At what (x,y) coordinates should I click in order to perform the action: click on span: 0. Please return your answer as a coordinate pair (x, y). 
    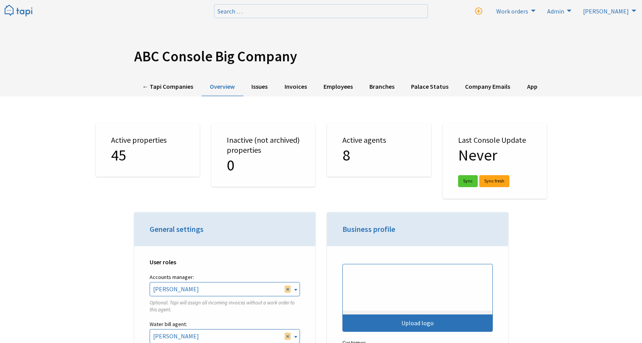
    Looking at the image, I should click on (231, 165).